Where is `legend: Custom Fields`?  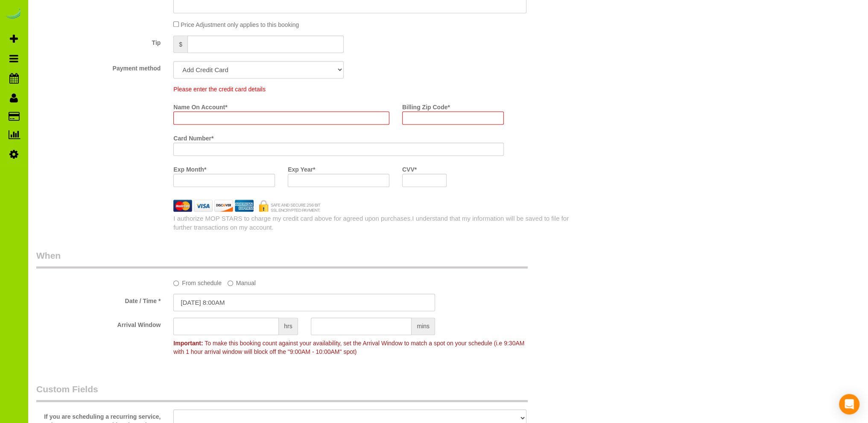
legend: Custom Fields is located at coordinates (282, 392).